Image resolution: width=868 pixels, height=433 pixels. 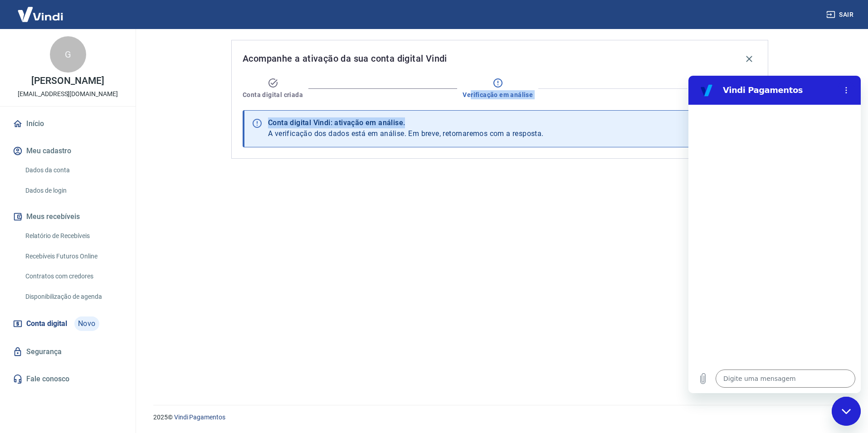 What do you see at coordinates (73, 276) in the screenshot?
I see `a: Contratos com credores` at bounding box center [73, 276].